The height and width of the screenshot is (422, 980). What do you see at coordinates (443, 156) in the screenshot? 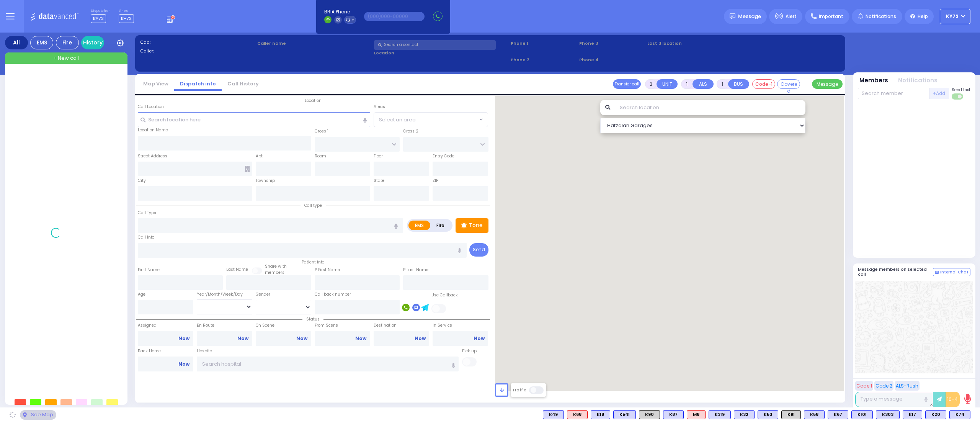
I see `label: Entry Code` at bounding box center [443, 156].